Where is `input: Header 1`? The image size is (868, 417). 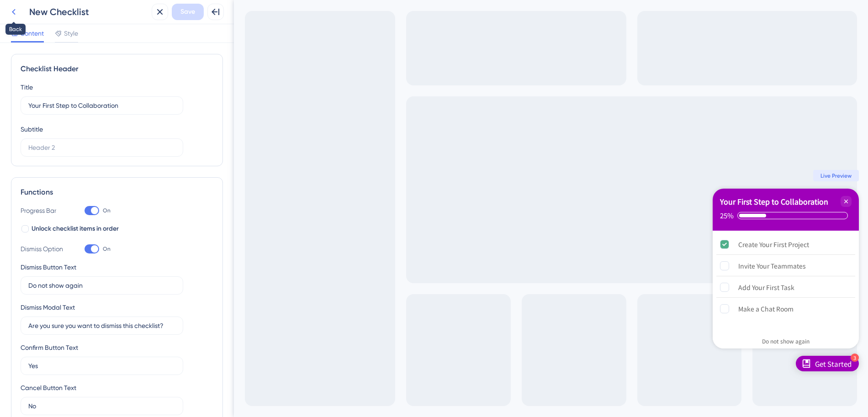 input: Header 1 is located at coordinates (102, 106).